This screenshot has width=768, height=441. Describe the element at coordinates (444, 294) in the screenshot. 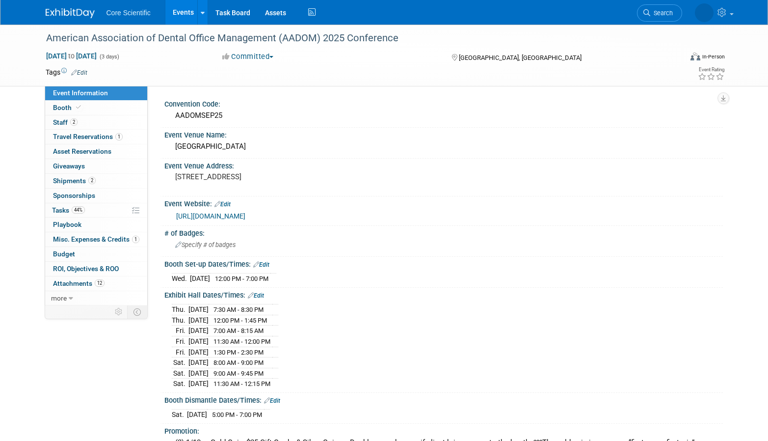

I see `div: Exhibit Hall Dates/Times:` at that location.